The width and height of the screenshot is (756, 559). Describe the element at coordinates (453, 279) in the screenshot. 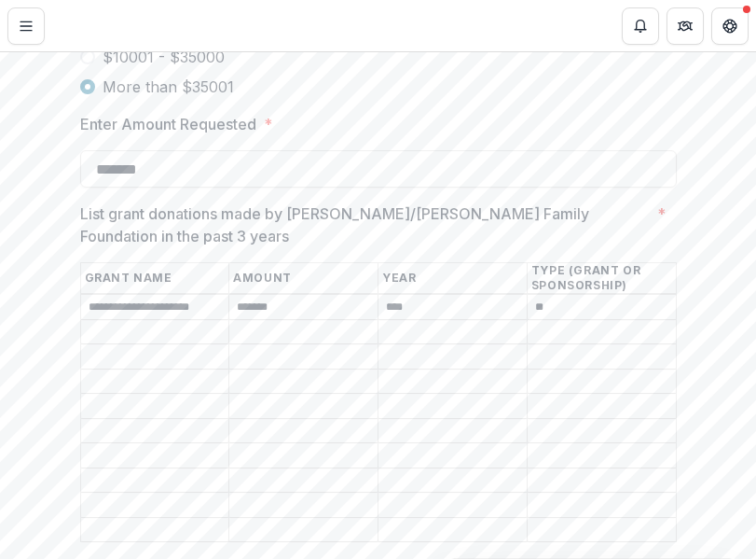

I see `th: YEAR` at that location.